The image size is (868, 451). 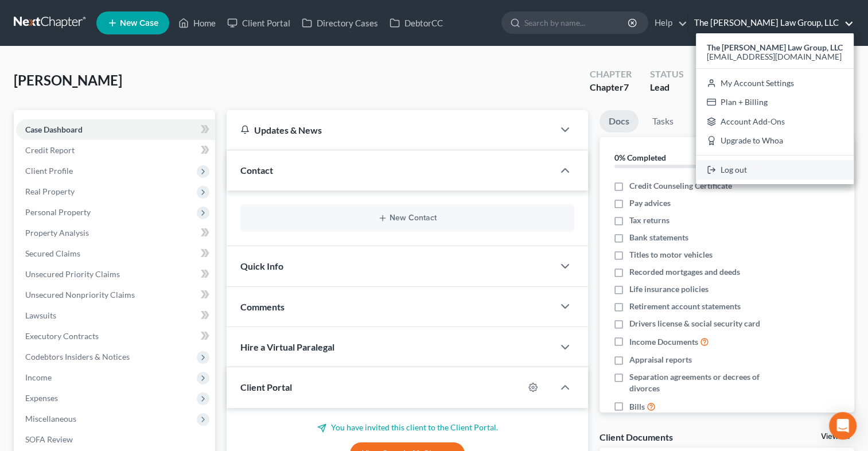 What do you see at coordinates (636, 437) in the screenshot?
I see `div: Client Documents` at bounding box center [636, 437].